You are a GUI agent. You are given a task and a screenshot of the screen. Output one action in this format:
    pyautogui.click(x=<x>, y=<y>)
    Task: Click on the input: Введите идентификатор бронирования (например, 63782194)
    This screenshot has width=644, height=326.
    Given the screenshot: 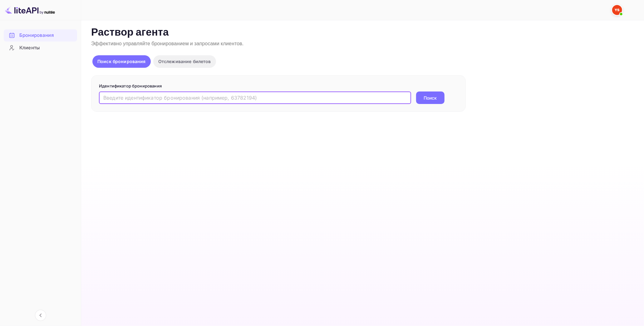 What is the action you would take?
    pyautogui.click(x=255, y=97)
    